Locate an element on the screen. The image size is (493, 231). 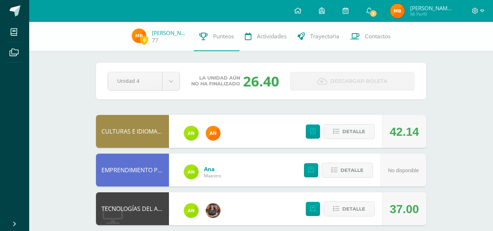
span: No disponible is located at coordinates (403, 170).